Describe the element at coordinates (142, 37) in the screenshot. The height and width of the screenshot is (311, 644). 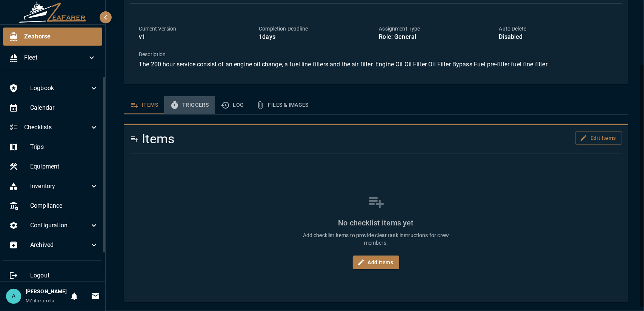
I see `p: v 1` at that location.